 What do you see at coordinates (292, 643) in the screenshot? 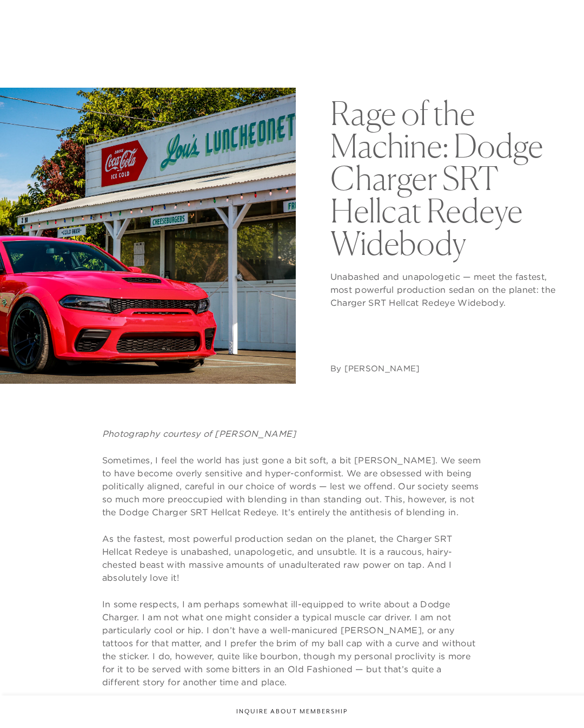
I see `p: In some respects, I am perhaps somewhat ill-equipped to write about a Dodge Charger. I am not wha...` at bounding box center [292, 643].